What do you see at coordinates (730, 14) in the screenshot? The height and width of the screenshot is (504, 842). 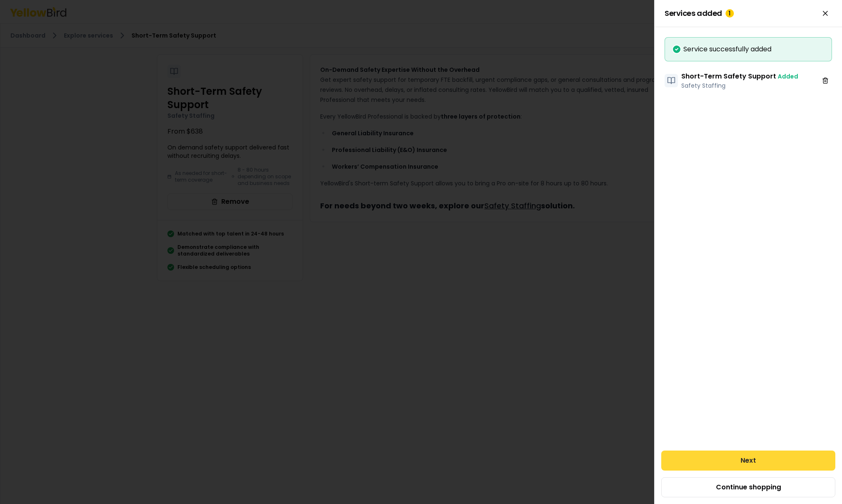 I see `div: 1` at bounding box center [730, 14].